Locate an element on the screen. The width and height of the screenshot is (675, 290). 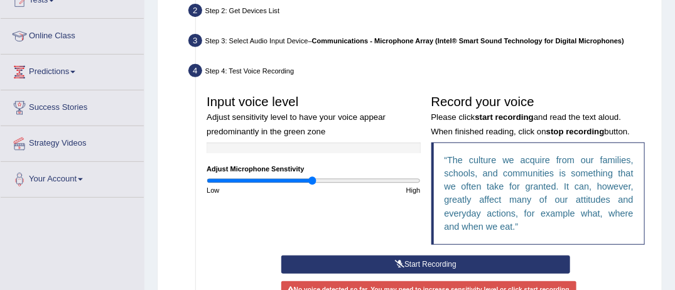
small: Adjust sensitivity level to have your voice appear predominantly in the green zone is located at coordinates (296, 124).